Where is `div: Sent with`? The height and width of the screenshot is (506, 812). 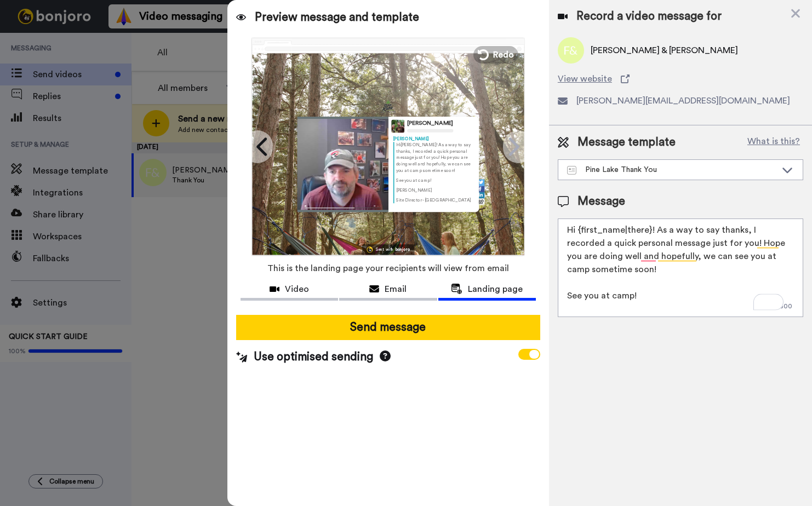 div: Sent with is located at coordinates (384, 249).